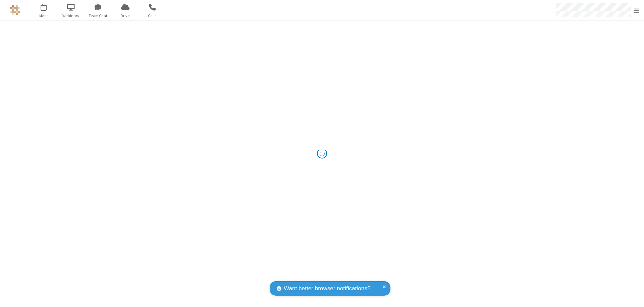 The image size is (644, 307). Describe the element at coordinates (71, 16) in the screenshot. I see `span: Webinars` at that location.